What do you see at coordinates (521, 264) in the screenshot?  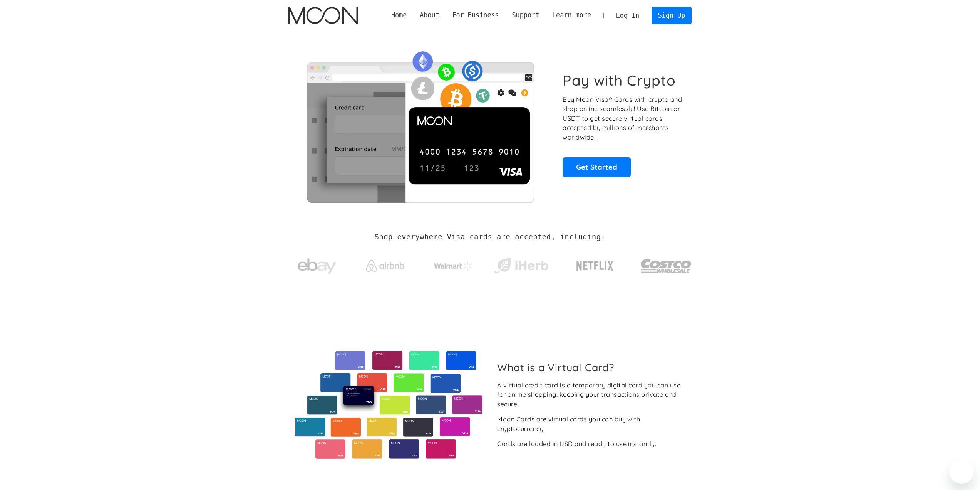 I see `a: iHerb` at bounding box center [521, 264].